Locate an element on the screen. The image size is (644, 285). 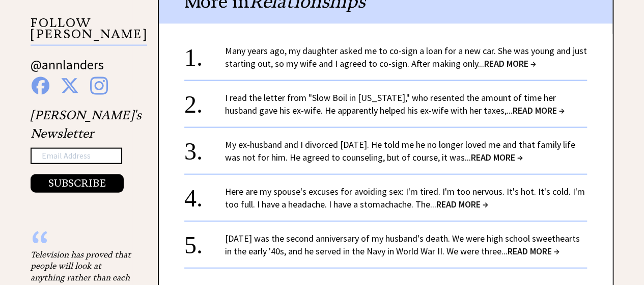
div: 4. is located at coordinates (204, 195).